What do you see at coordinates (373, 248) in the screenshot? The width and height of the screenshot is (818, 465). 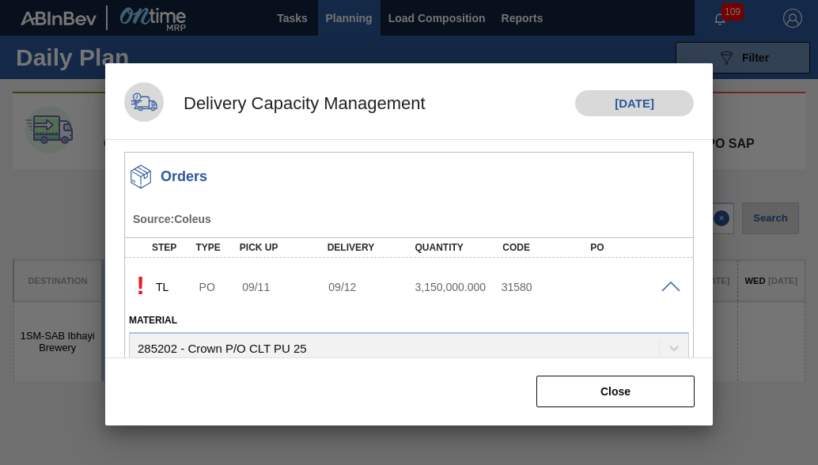 I see `div: Delivery` at bounding box center [373, 248].